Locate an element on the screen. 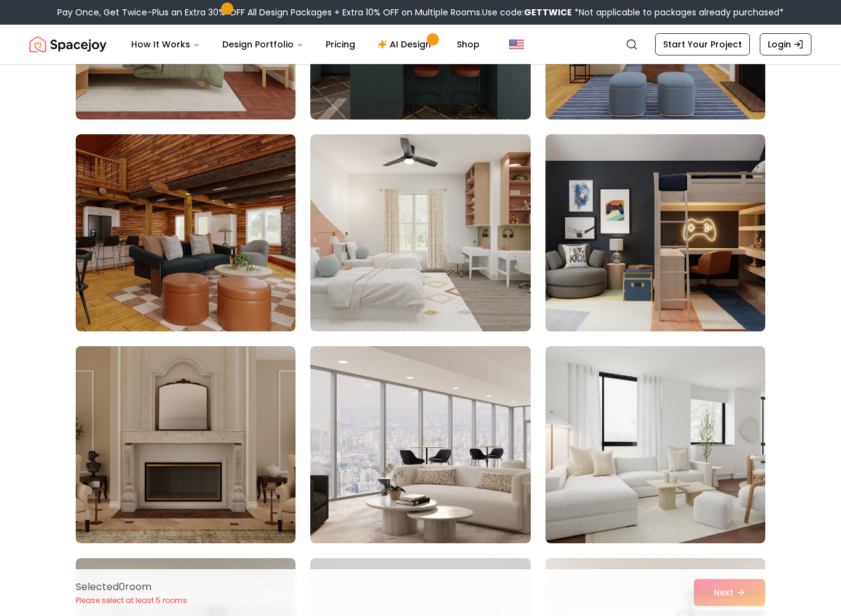 The width and height of the screenshot is (841, 616). img: Room room-15 is located at coordinates (655, 233).